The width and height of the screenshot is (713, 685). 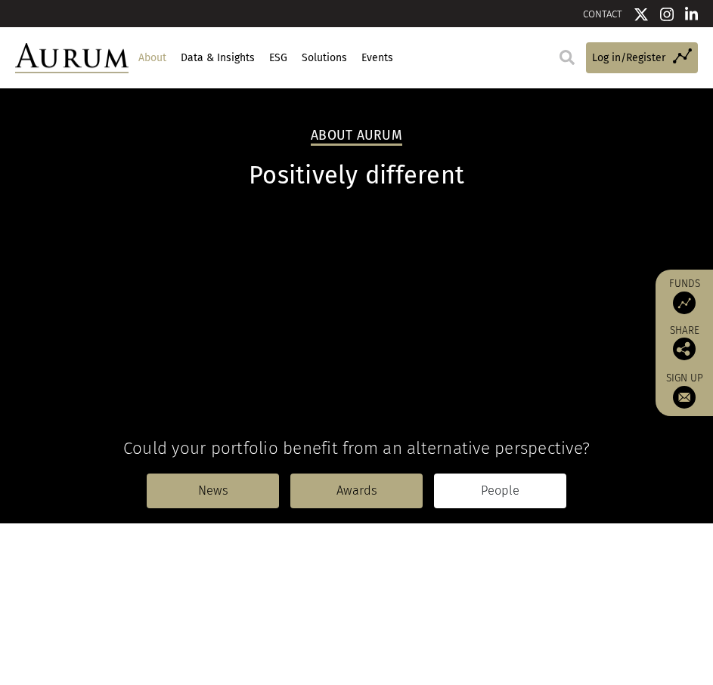 I want to click on span: Log in/Register, so click(x=628, y=58).